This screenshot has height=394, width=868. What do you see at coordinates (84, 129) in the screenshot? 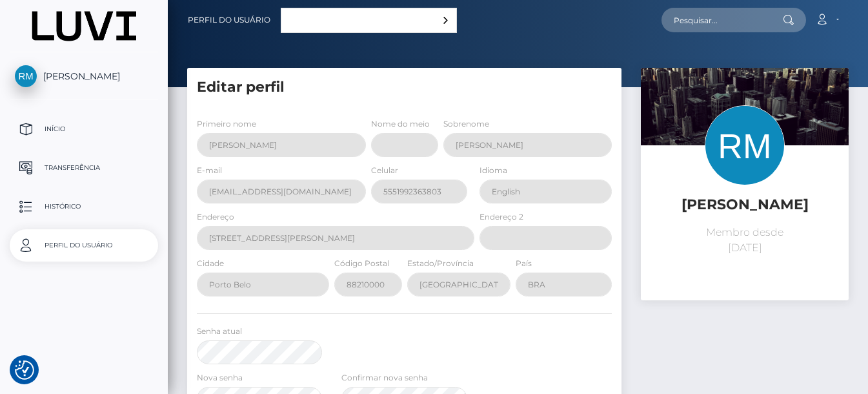
I see `a: Início` at bounding box center [84, 129].